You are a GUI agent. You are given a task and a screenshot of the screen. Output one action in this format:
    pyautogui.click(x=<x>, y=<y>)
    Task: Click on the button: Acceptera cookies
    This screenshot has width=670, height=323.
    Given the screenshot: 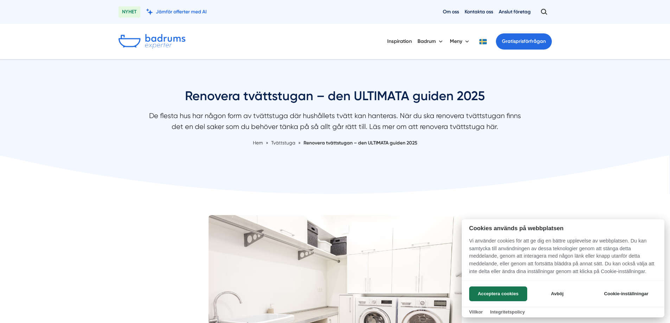 What is the action you would take?
    pyautogui.click(x=498, y=294)
    